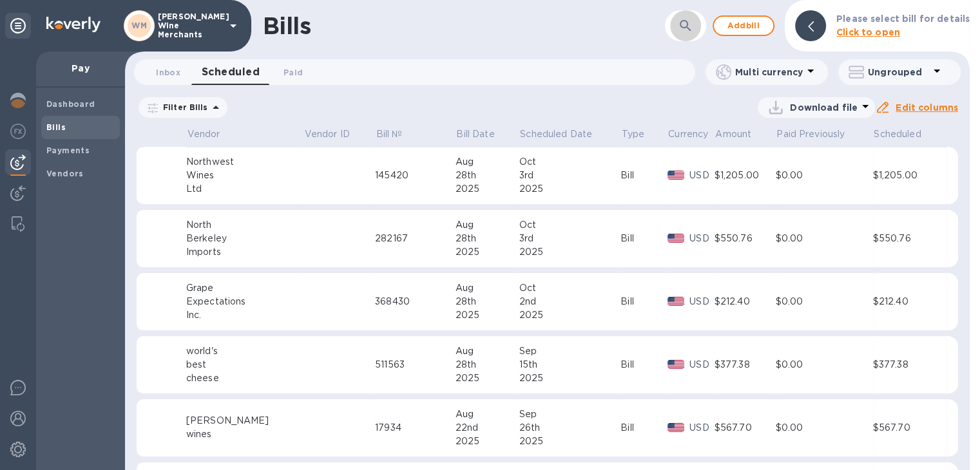  What do you see at coordinates (688, 134) in the screenshot?
I see `p: Currency` at bounding box center [688, 134].